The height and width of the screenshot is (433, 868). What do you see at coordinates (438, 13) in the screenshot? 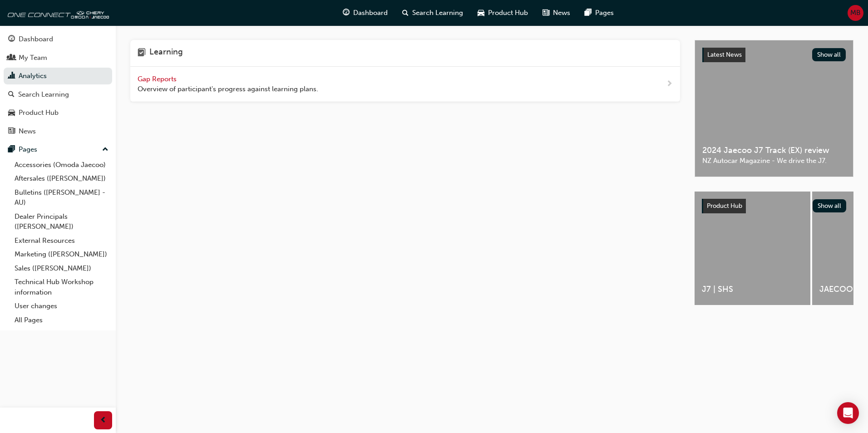
I see `span: Search Learning` at bounding box center [438, 13].